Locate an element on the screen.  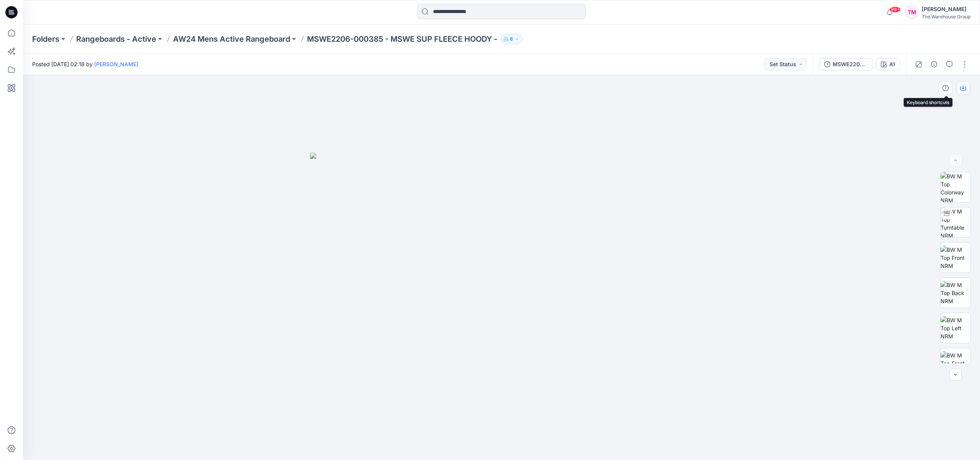
span: 99+ is located at coordinates (895, 10).